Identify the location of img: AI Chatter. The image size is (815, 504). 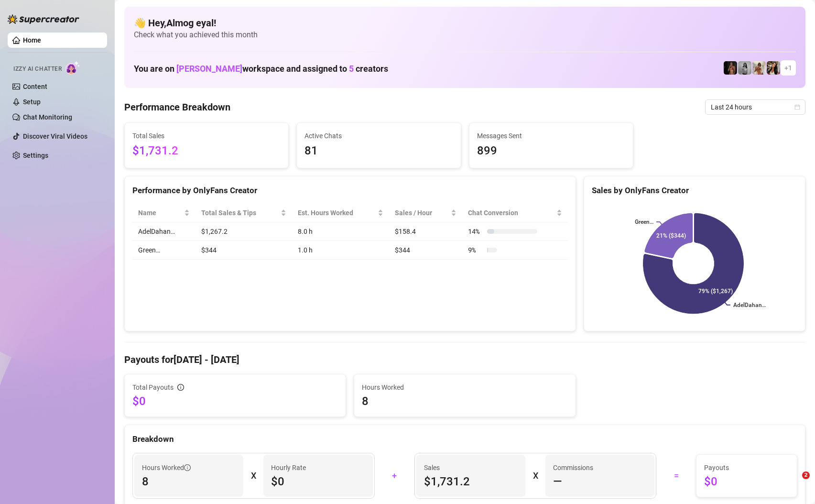
(73, 68).